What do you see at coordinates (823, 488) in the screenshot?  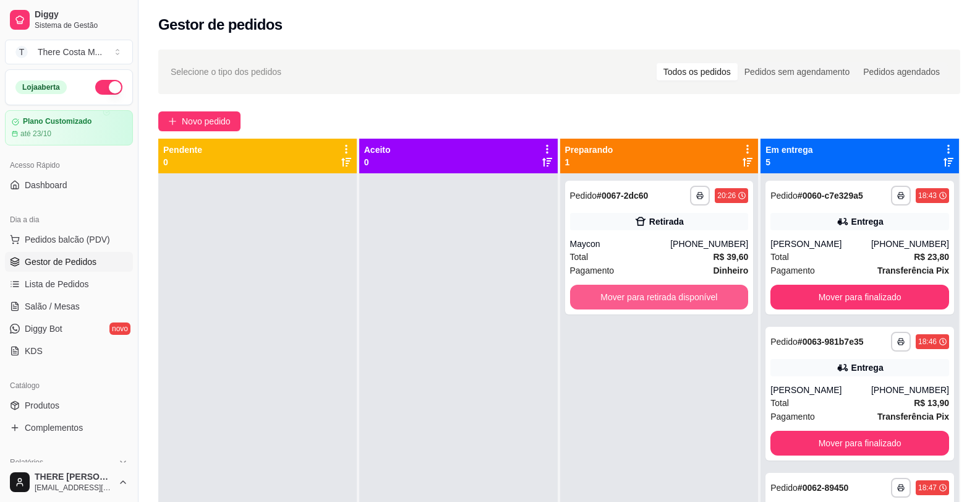 I see `strong: # 0062-89450` at bounding box center [823, 488].